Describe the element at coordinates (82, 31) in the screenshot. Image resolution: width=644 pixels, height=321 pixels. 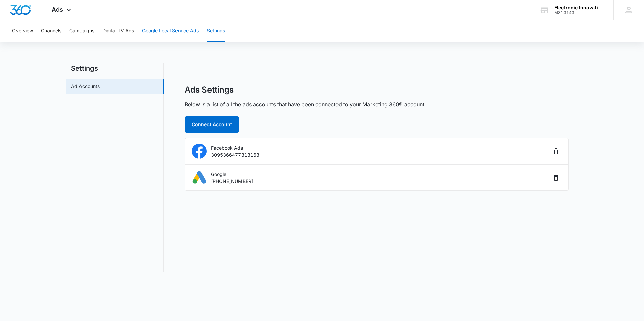
I see `button: Campaigns` at that location.